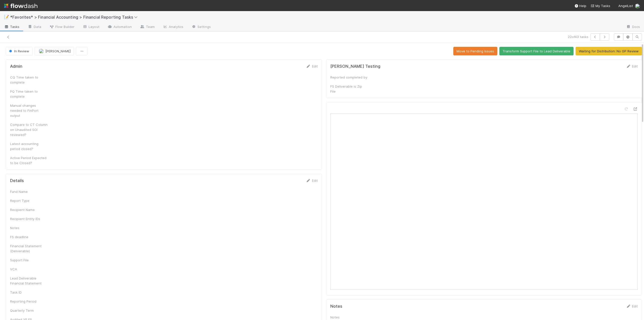 The height and width of the screenshot is (320, 644). Describe the element at coordinates (637, 6) in the screenshot. I see `img: avatar_705f3a58-2659-4f93-91ad-7a5be837418b.png` at that location.